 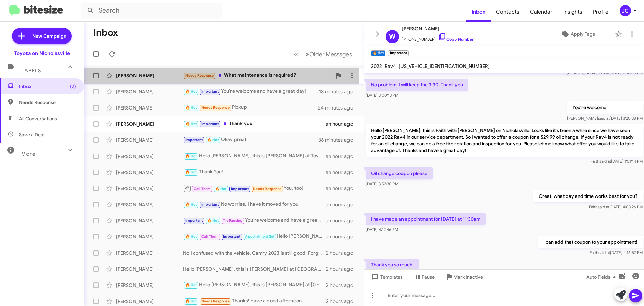 What do you see at coordinates (603, 277) in the screenshot?
I see `span: Auto Fields` at bounding box center [603, 277].